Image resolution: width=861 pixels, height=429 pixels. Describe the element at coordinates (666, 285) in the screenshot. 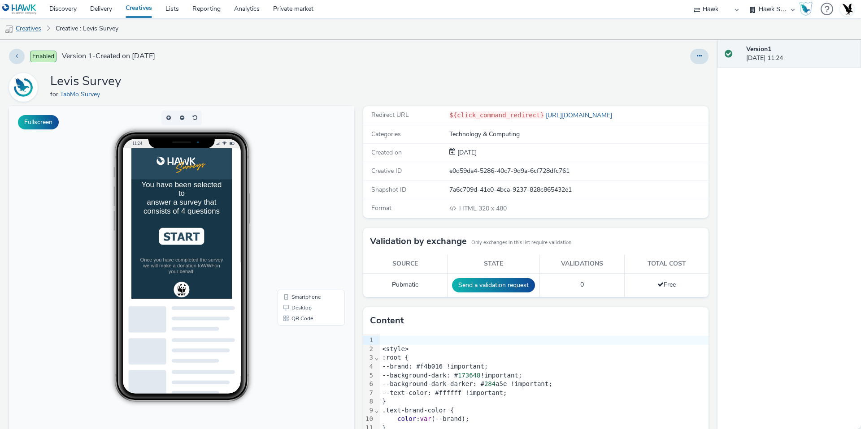

I see `span: Free` at that location.